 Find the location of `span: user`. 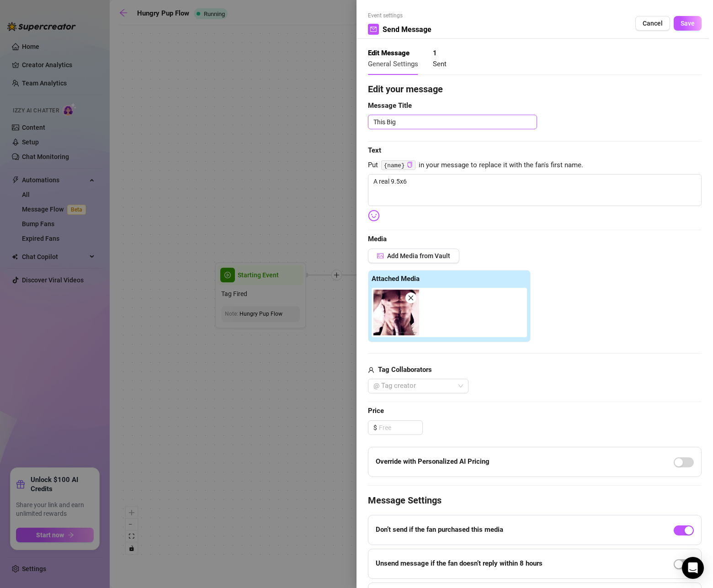

span: user is located at coordinates (371, 370).